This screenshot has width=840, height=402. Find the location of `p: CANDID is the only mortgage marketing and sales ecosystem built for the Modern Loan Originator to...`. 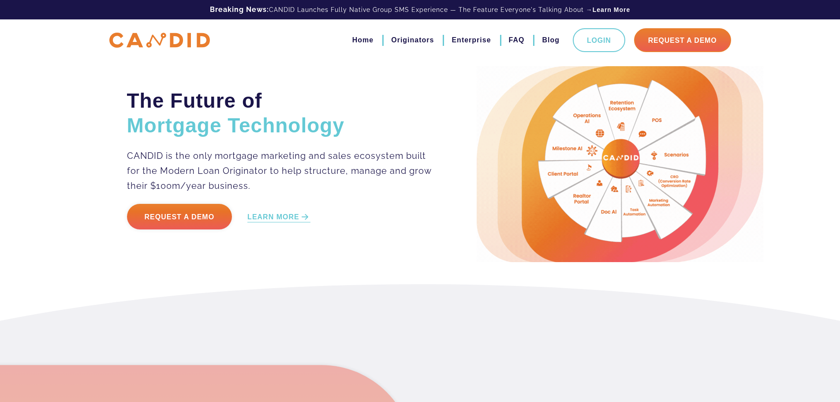

p: CANDID is the only mortgage marketing and sales ecosystem built for the Modern Loan Originator to... is located at coordinates (280, 171).